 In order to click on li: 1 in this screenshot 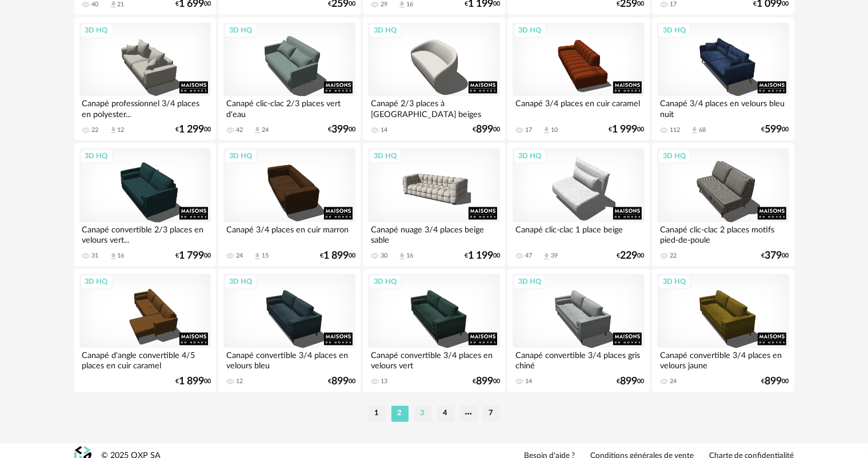, I will do `click(377, 413)`.